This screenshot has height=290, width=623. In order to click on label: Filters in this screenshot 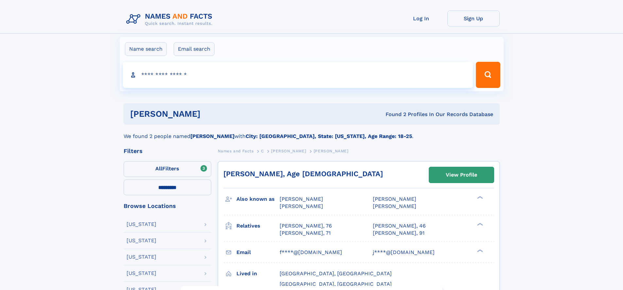, I will do `click(168, 169)`.